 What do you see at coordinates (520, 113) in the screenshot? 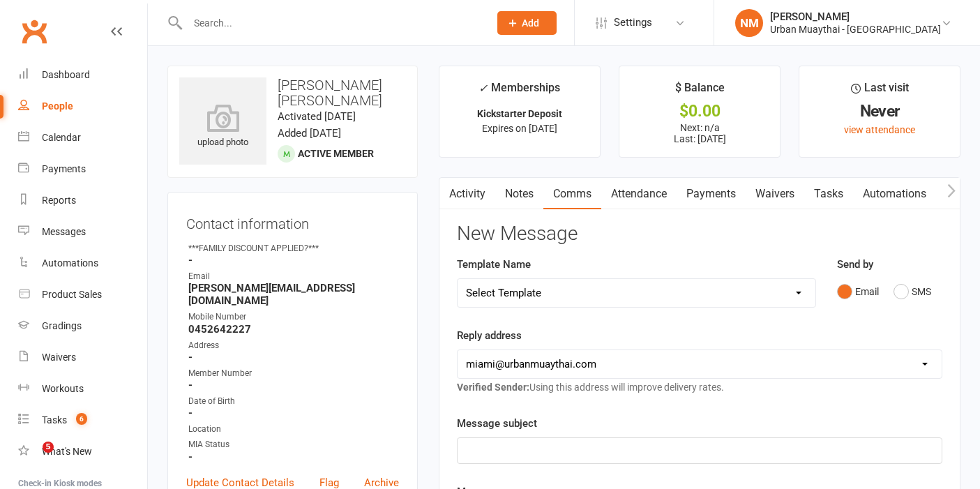
I see `strong: Kickstarter Deposit` at bounding box center [520, 113].